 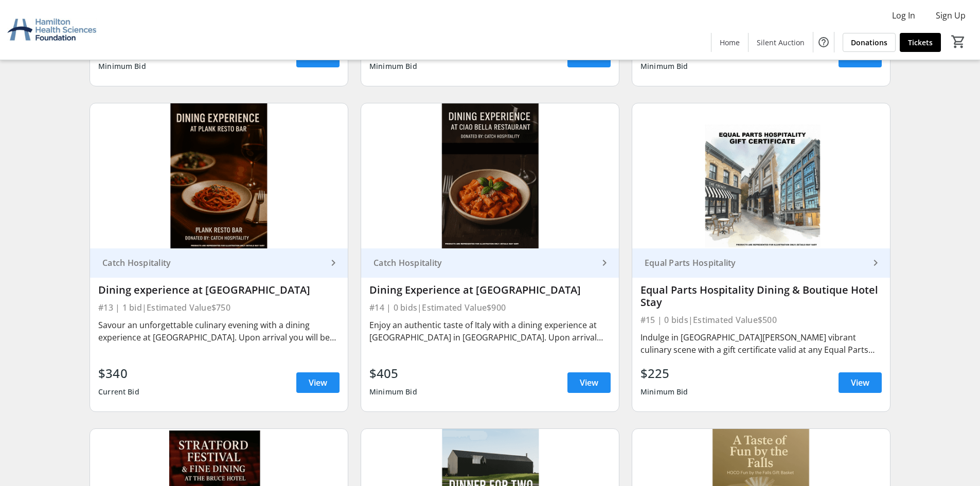 What do you see at coordinates (761, 263) in the screenshot?
I see `a: Equal Parts Hospitality` at bounding box center [761, 263].